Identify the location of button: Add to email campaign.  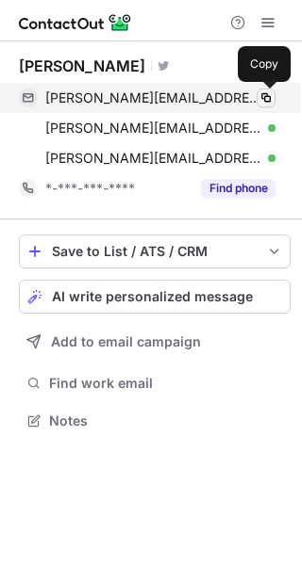
(155, 342).